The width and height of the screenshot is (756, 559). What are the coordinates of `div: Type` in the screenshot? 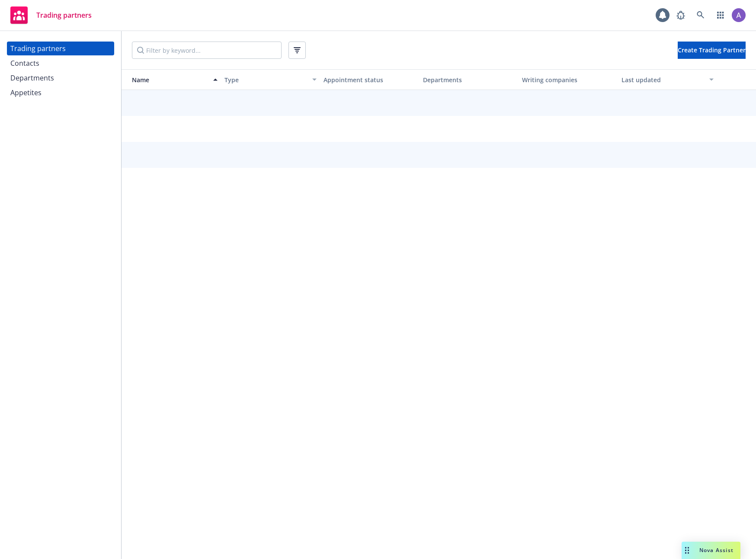 It's located at (266, 79).